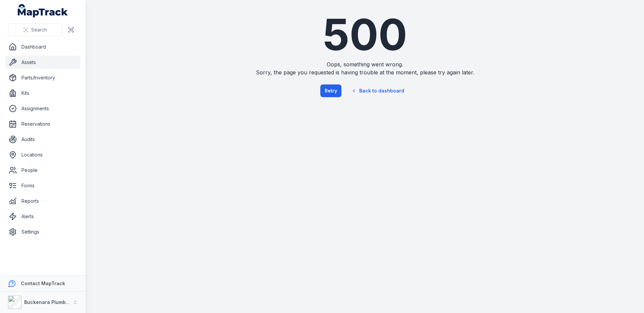 Image resolution: width=644 pixels, height=313 pixels. What do you see at coordinates (43, 216) in the screenshot?
I see `a: Alerts` at bounding box center [43, 216].